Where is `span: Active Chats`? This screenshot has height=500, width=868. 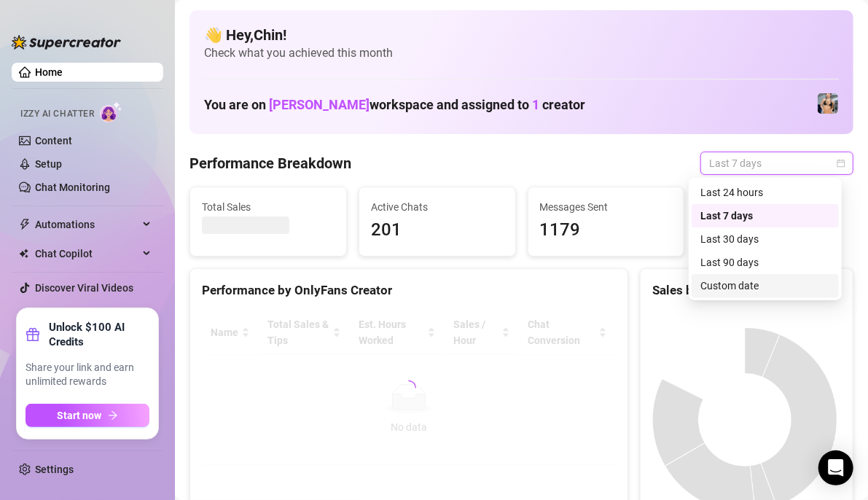
span: Active Chats is located at coordinates (438, 207).